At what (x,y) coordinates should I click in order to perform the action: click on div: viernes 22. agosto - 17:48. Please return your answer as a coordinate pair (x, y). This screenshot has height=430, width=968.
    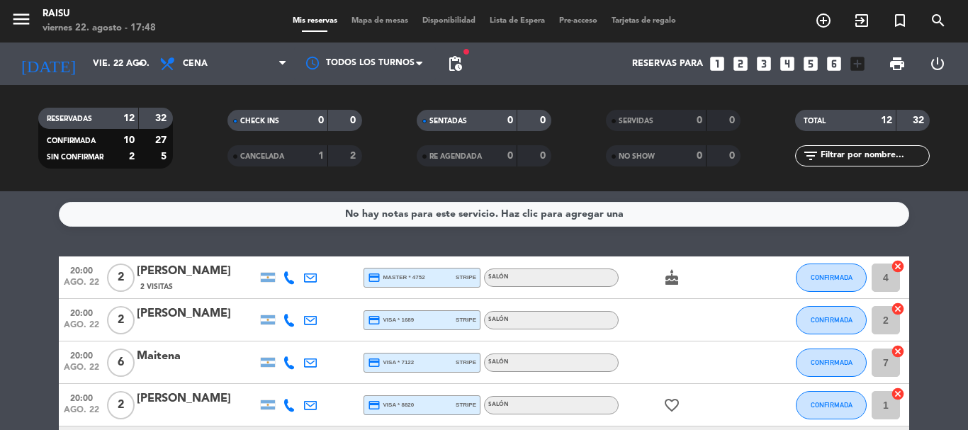
    Looking at the image, I should click on (99, 28).